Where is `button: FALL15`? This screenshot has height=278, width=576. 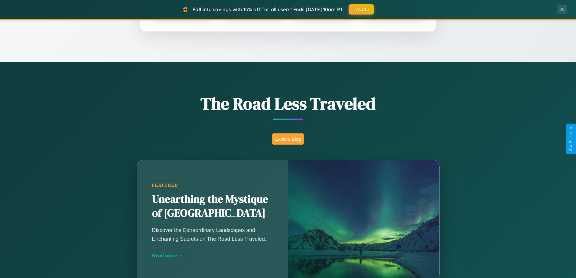
button: FALL15 is located at coordinates (361, 9).